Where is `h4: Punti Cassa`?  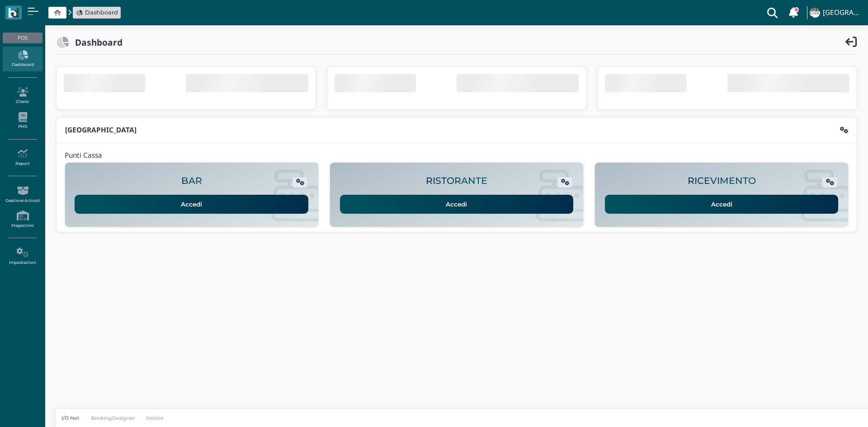 h4: Punti Cassa is located at coordinates (83, 155).